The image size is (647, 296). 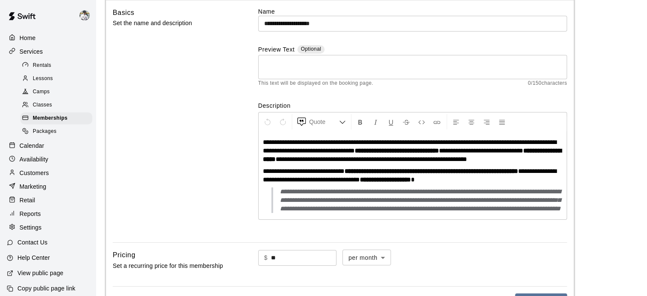 I want to click on span: Optional, so click(x=311, y=49).